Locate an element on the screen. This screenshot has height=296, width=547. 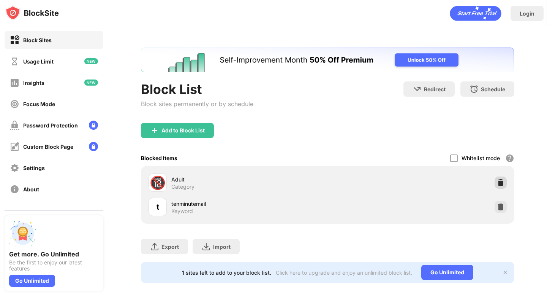
div: Be the first to enjoy our latest features is located at coordinates (54, 265).